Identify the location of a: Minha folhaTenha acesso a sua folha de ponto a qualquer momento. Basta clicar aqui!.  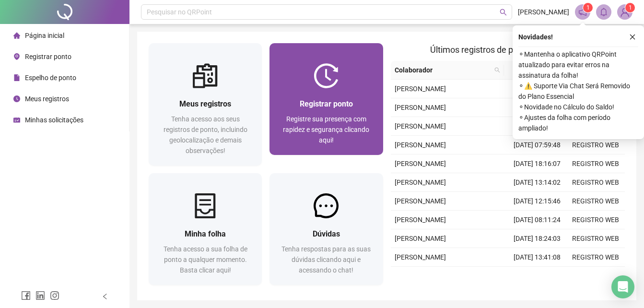
(205, 229).